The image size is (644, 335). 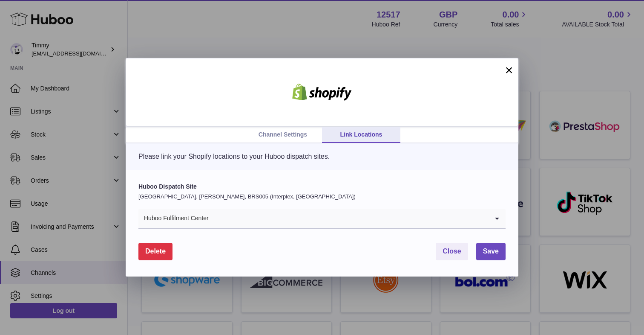 What do you see at coordinates (322, 92) in the screenshot?
I see `img: shopify` at bounding box center [322, 92].